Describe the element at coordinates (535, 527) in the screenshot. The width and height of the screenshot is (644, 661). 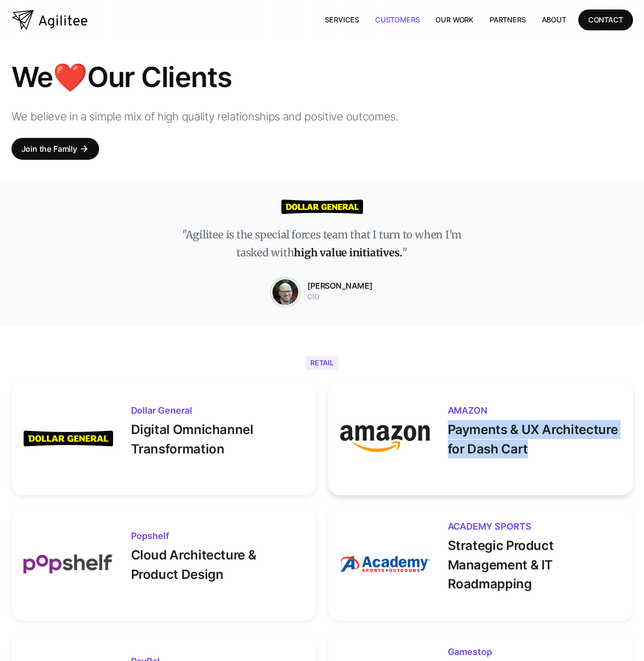
I see `h3: ACADEMY SPORTS` at that location.